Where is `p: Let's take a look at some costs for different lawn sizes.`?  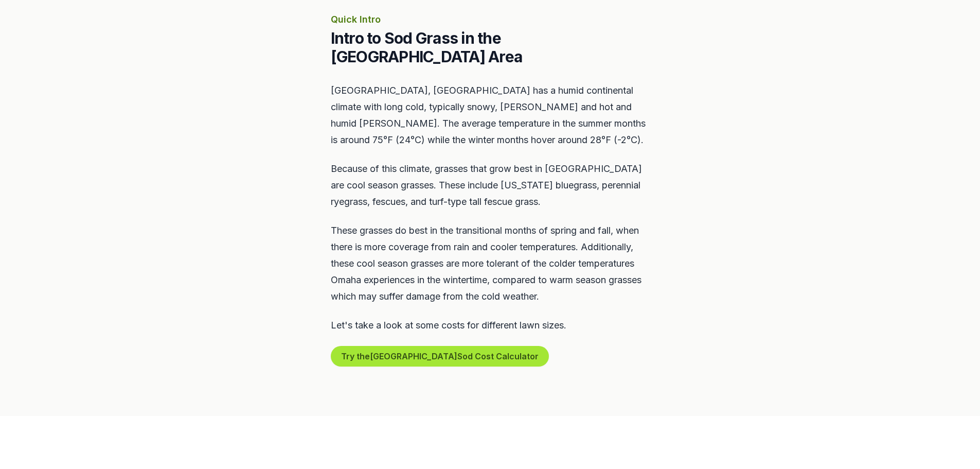
p: Let's take a look at some costs for different lawn sizes. is located at coordinates (490, 325).